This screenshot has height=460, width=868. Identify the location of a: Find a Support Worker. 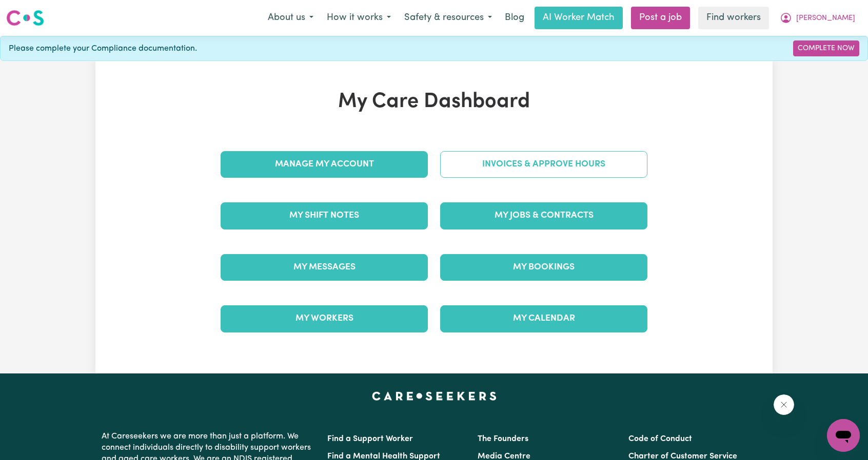
(370, 439).